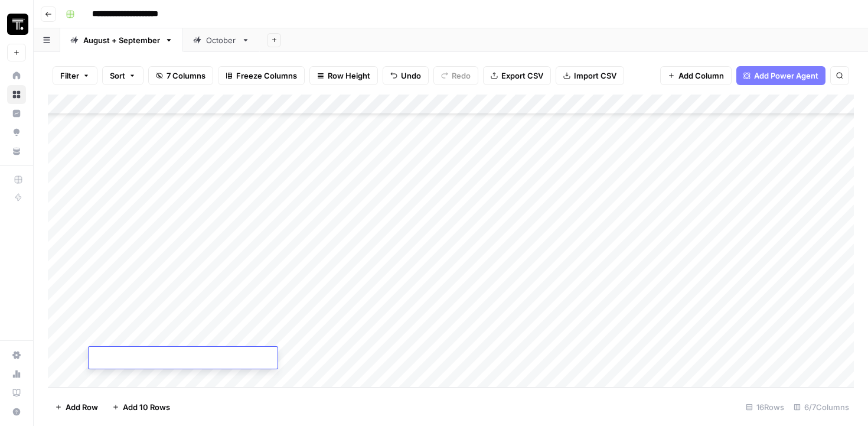 This screenshot has height=426, width=868. I want to click on button: Sort, so click(123, 75).